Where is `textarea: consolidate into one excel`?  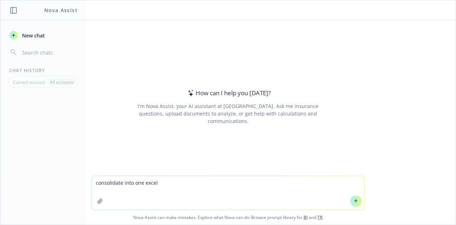 textarea: consolidate into one excel is located at coordinates (228, 193).